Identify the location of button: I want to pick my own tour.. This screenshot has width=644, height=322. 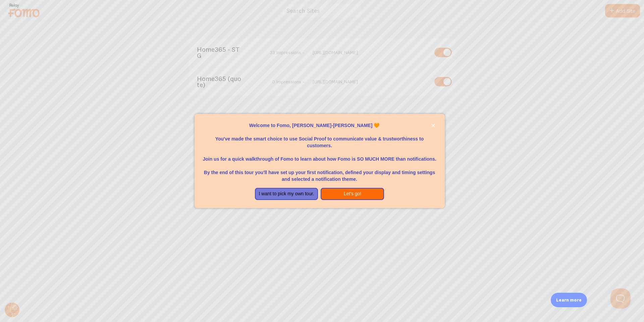
(287, 194).